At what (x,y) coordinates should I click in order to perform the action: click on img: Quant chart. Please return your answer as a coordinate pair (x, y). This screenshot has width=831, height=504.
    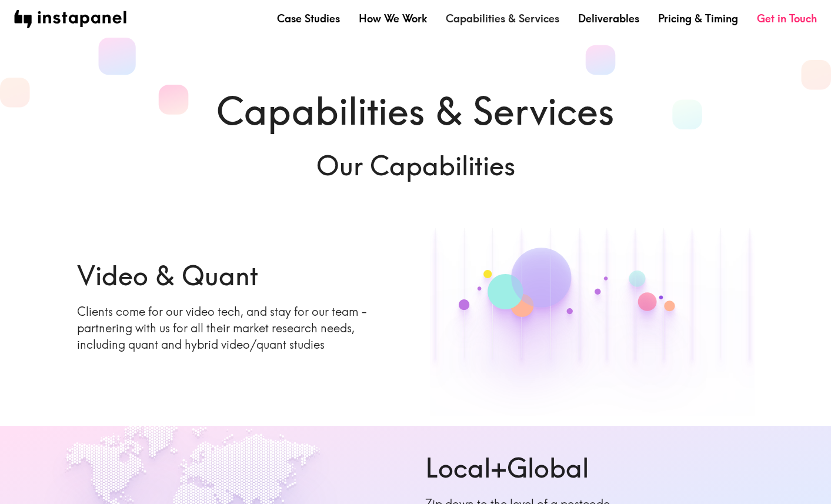
    Looking at the image, I should click on (592, 305).